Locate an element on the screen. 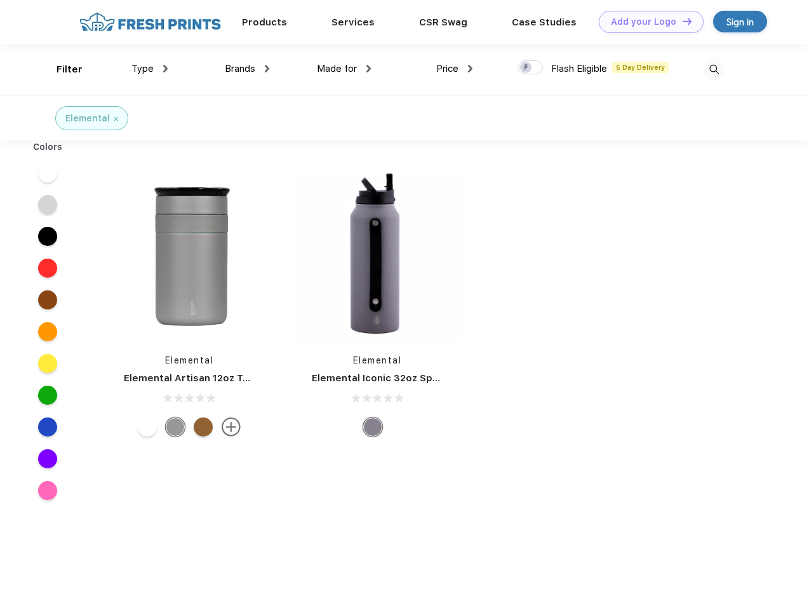  span: Type is located at coordinates (142, 69).